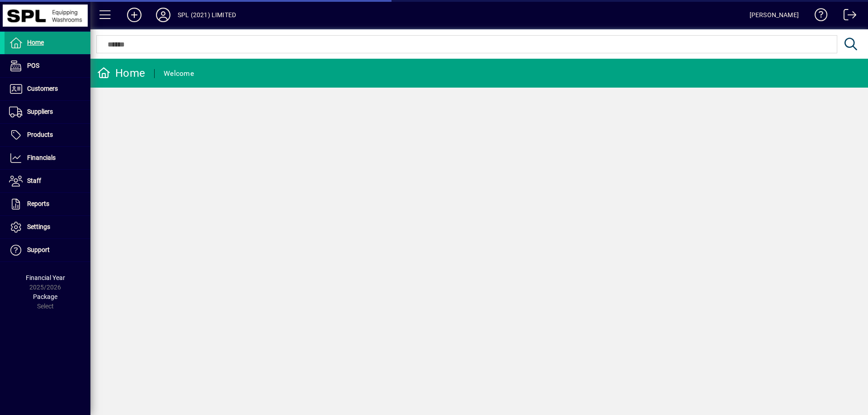 This screenshot has width=868, height=415. What do you see at coordinates (47, 250) in the screenshot?
I see `a: Support` at bounding box center [47, 250].